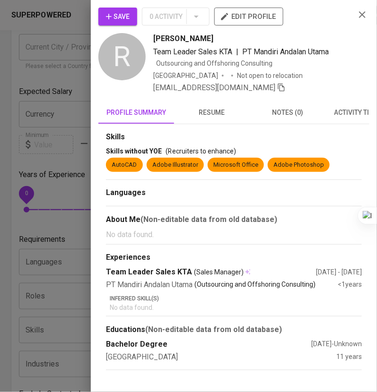  Describe the element at coordinates (134, 151) in the screenshot. I see `span: Skills without YOE` at that location.